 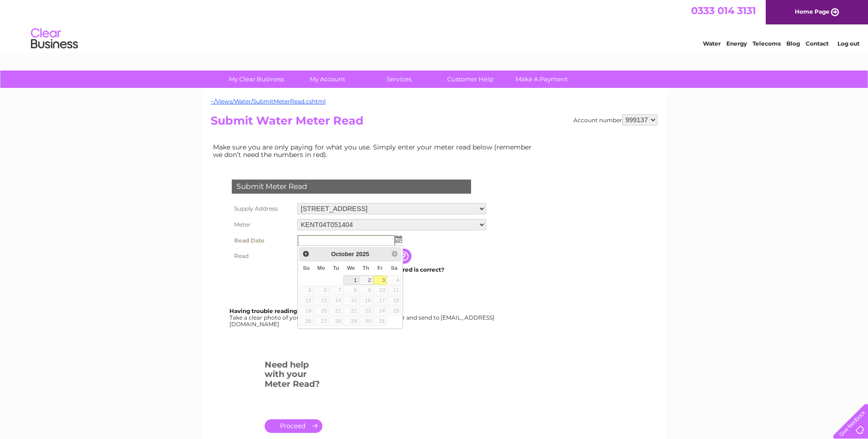 I want to click on a: Telecoms, so click(x=767, y=43).